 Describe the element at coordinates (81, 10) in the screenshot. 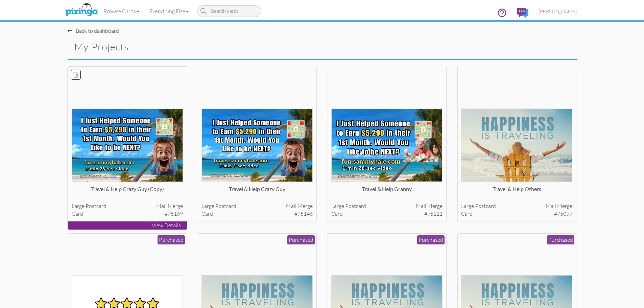

I see `img: pixingo logo` at that location.